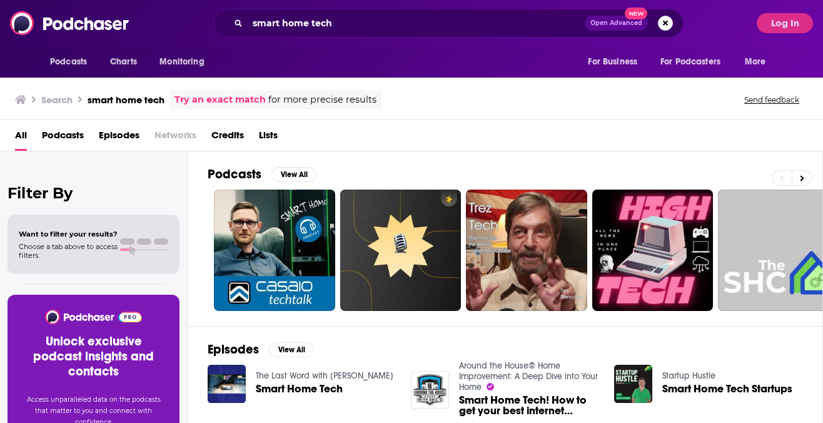  What do you see at coordinates (68, 234) in the screenshot?
I see `span: Want to filter your results?` at bounding box center [68, 234].